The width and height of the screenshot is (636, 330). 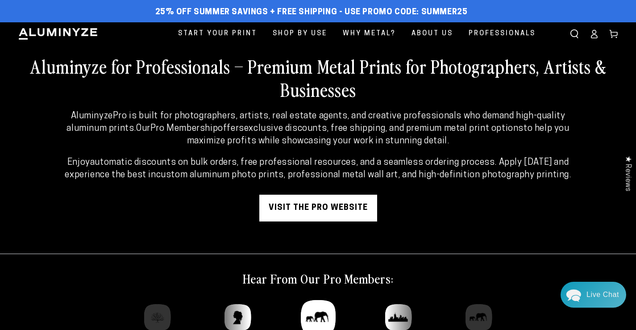 What do you see at coordinates (432, 33) in the screenshot?
I see `a: About Us` at bounding box center [432, 33].